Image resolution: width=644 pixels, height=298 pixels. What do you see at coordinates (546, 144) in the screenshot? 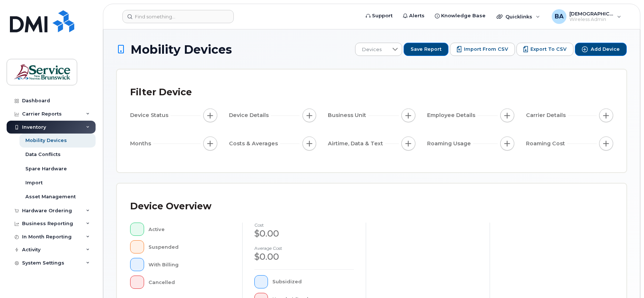
I see `span: Roaming Cost` at bounding box center [546, 144].